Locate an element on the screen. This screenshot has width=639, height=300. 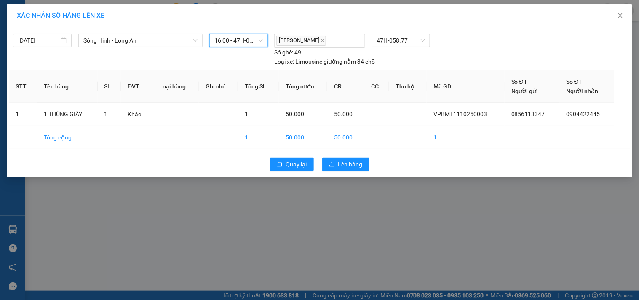
th: CC is located at coordinates (377, 86).